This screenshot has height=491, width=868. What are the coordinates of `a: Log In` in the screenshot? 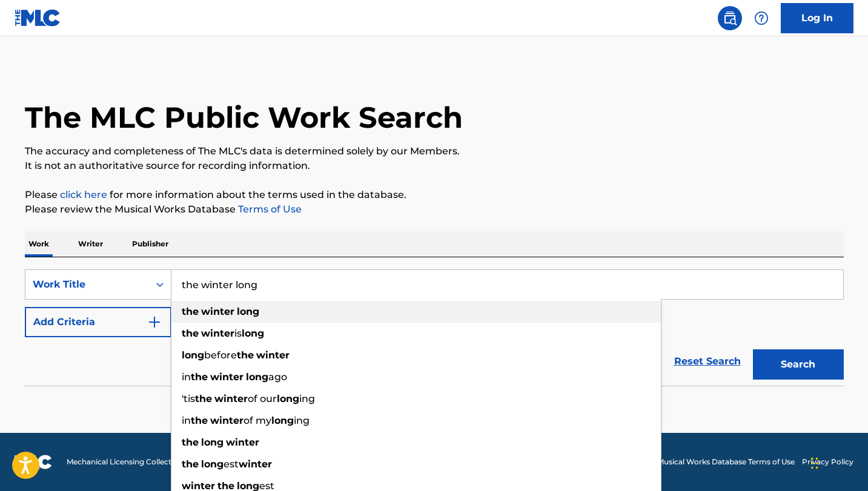 It's located at (817, 18).